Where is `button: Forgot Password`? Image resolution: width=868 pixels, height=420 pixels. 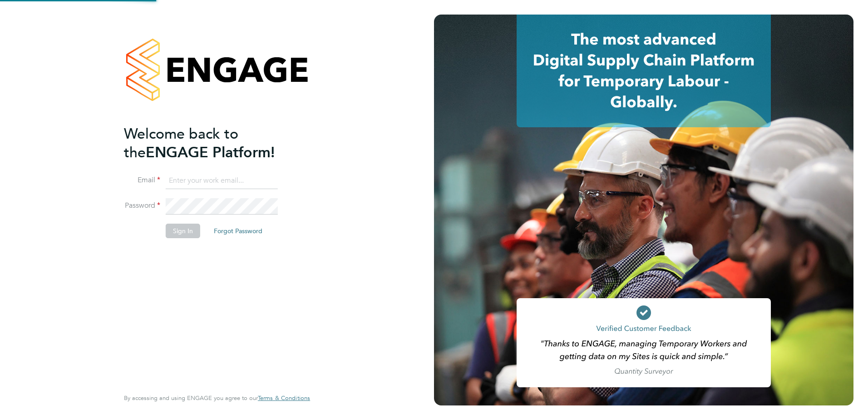
button: Forgot Password is located at coordinates (238, 231).